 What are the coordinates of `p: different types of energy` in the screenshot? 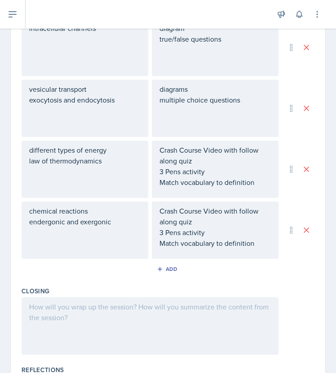 It's located at (85, 150).